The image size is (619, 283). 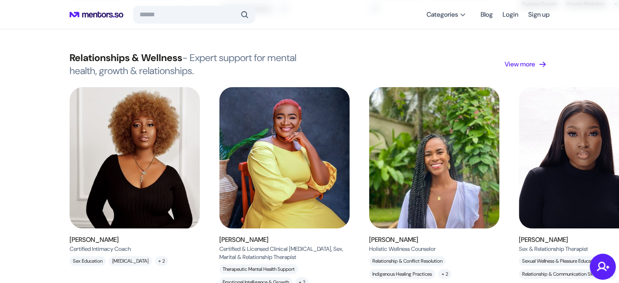 What do you see at coordinates (487, 15) in the screenshot?
I see `a: Blog` at bounding box center [487, 15].